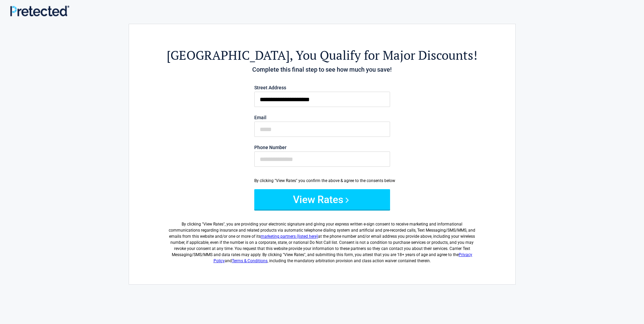 This screenshot has height=324, width=644. What do you see at coordinates (322, 240) in the screenshot?
I see `label: By clicking " ", you are providing your electronic signature and giving your express written e-si...` at bounding box center [322, 240].